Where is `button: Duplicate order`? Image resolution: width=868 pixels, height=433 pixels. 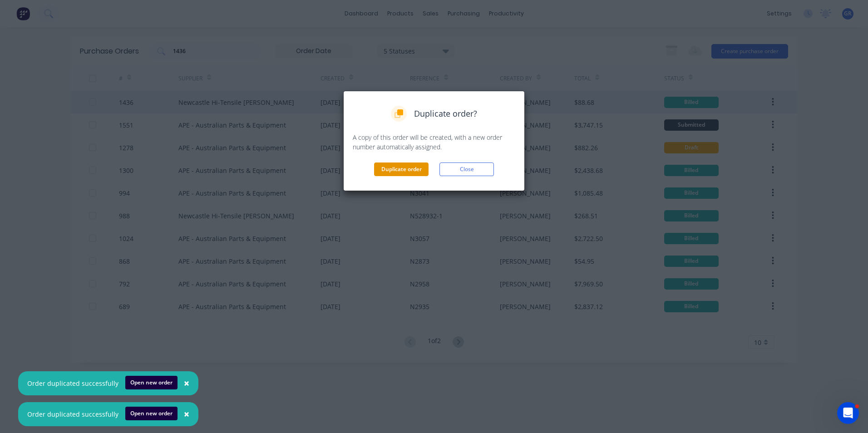
button: Duplicate order is located at coordinates (401, 170).